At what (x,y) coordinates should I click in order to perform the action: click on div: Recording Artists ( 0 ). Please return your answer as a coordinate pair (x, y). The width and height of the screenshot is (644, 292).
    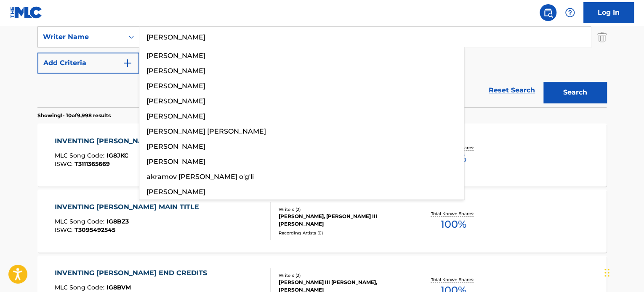
    Looking at the image, I should click on (342, 233).